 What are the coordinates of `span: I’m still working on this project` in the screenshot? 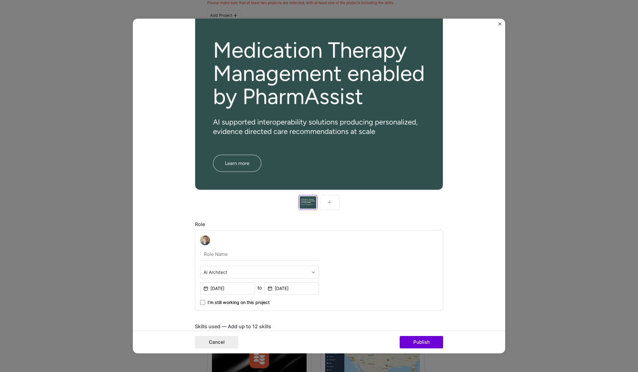 It's located at (239, 302).